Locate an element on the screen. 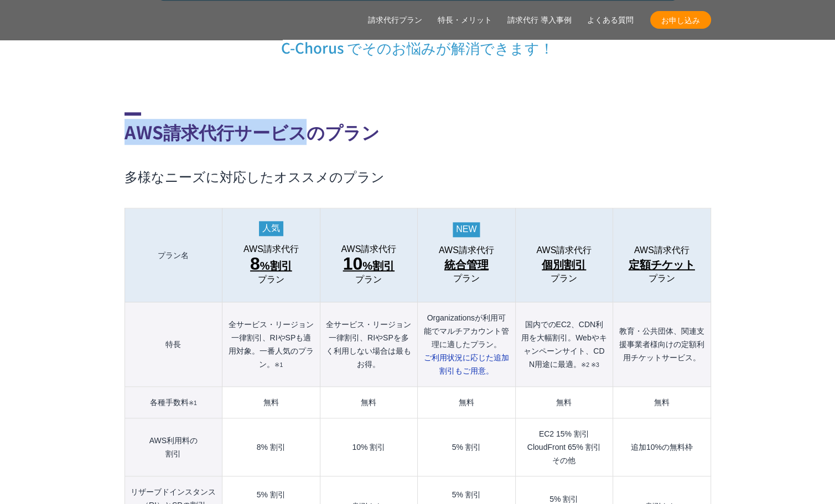 The height and width of the screenshot is (504, 835). a: AWS請求代行 8%割引 プラン is located at coordinates (271, 264).